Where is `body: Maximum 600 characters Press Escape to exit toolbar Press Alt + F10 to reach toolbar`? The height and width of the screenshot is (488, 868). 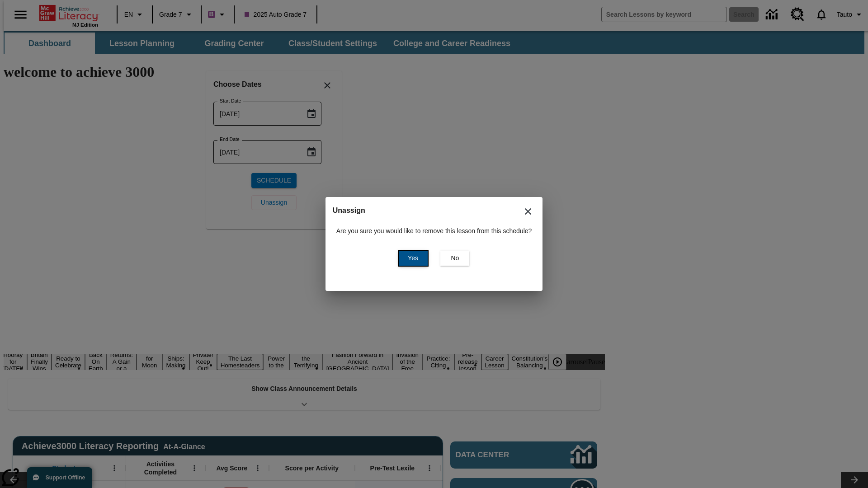
body: Maximum 600 characters Press Escape to exit toolbar Press Alt + F10 to reach toolbar is located at coordinates (68, 11).